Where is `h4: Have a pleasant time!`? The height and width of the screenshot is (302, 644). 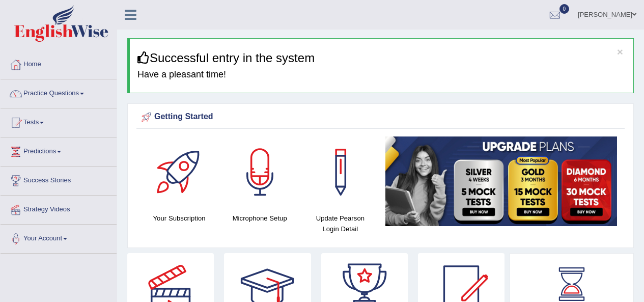
h4: Have a pleasant time! is located at coordinates (382, 75).